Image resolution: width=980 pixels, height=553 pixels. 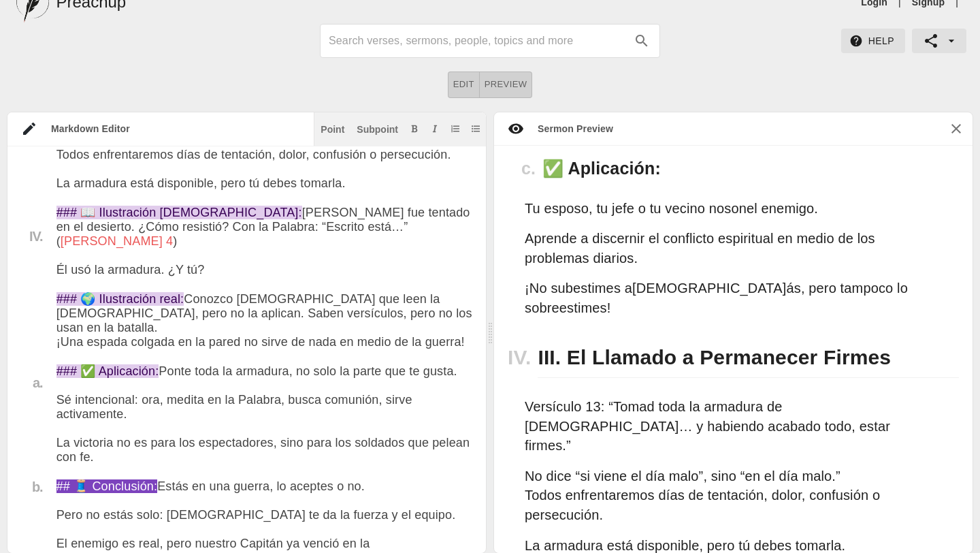 I want to click on div: a., so click(x=32, y=383).